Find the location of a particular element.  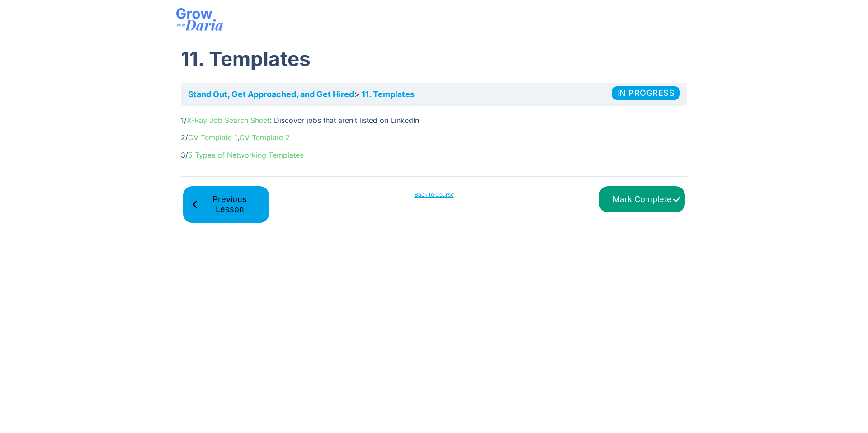

a: Stand Out, Get Approached, and Get Hired​ is located at coordinates (270, 94).